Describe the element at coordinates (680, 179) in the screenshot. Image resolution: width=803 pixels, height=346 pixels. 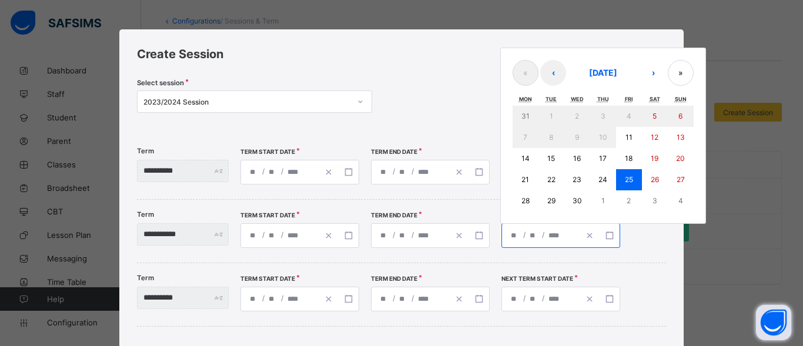
I see `abbr: 27 April 2025` at that location.